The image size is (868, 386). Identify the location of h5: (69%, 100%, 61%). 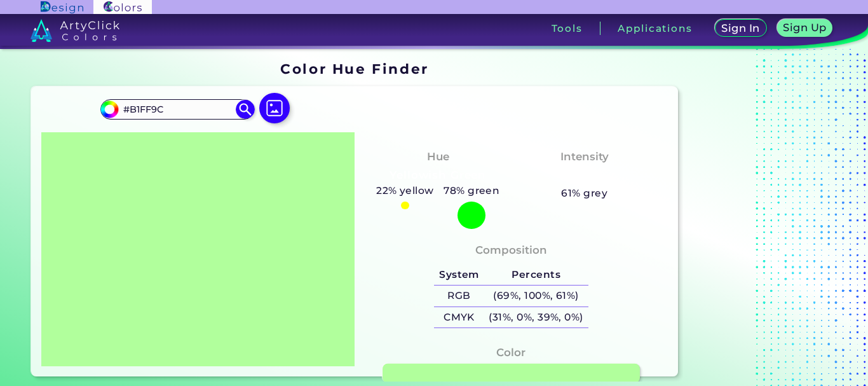
(537, 295).